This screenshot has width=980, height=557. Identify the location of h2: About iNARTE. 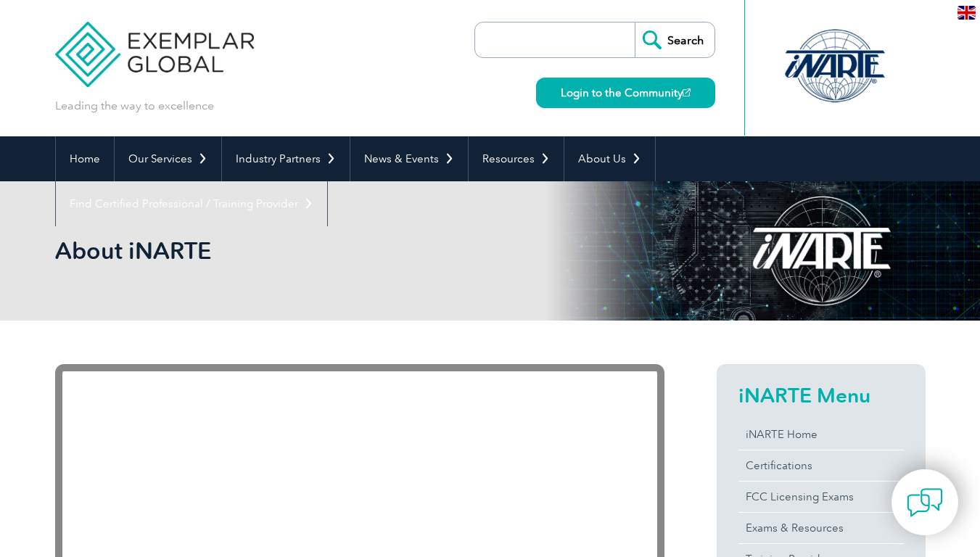
(360, 251).